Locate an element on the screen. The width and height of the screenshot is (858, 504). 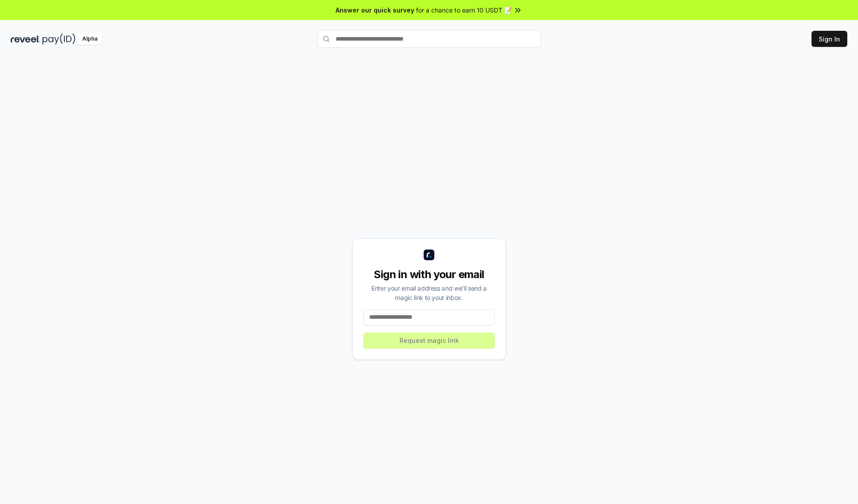
button: Sign In is located at coordinates (829, 39).